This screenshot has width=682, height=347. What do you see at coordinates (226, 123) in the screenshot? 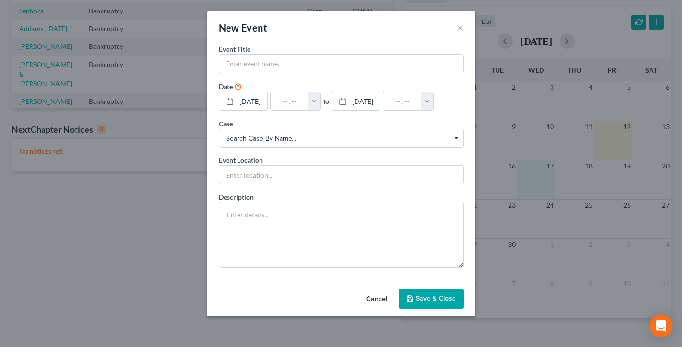
I see `label: Case` at bounding box center [226, 123].